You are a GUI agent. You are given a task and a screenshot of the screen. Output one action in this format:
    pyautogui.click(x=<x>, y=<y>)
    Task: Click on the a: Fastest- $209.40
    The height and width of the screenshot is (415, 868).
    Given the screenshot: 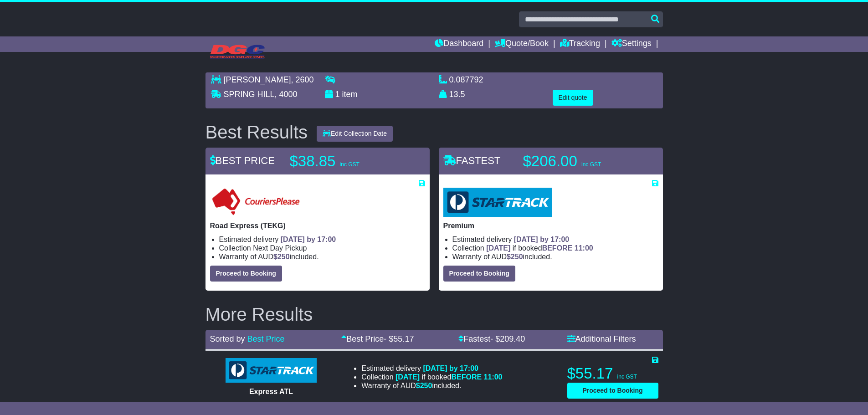 What is the action you would take?
    pyautogui.click(x=492, y=339)
    